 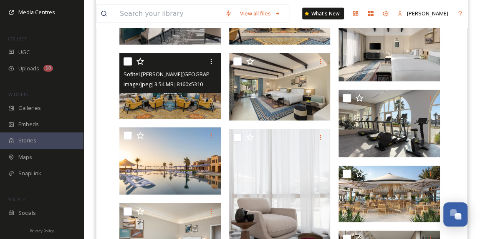 I want to click on span: Galleries, so click(x=30, y=108).